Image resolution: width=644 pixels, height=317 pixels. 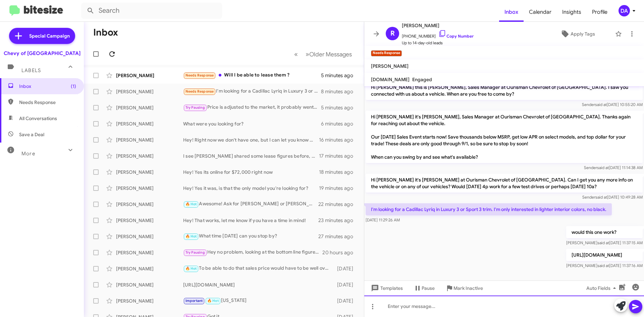 I want to click on div: Hey! Yes it was, is that the only model you're looking for?, so click(x=251, y=188).